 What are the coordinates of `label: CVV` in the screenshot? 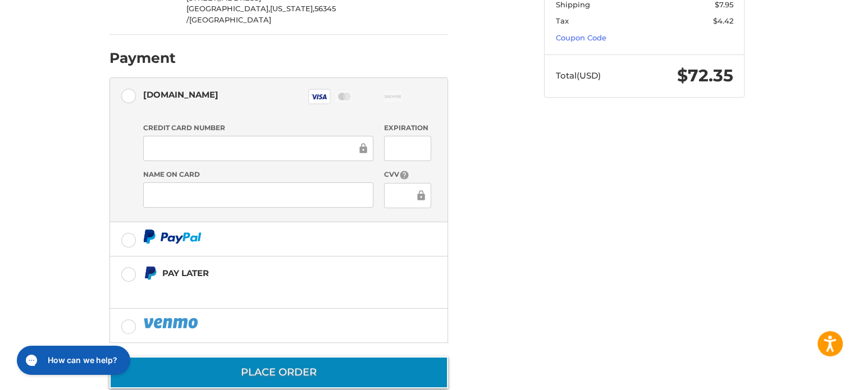 It's located at (407, 175).